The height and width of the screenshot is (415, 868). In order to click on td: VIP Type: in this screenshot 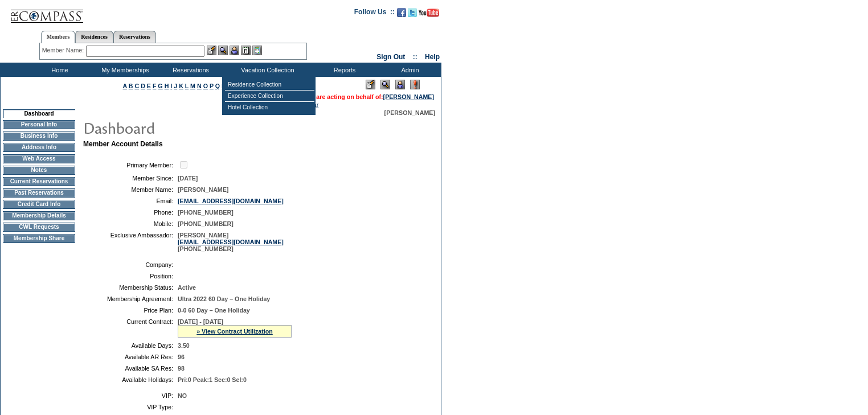, I will do `click(131, 407)`.